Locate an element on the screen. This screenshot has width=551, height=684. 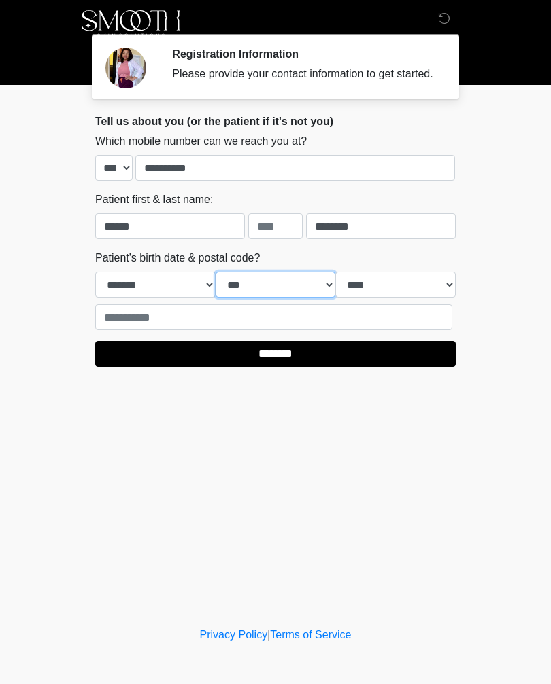
label: Patient's birth date & postal code? is located at coordinates (177, 258).